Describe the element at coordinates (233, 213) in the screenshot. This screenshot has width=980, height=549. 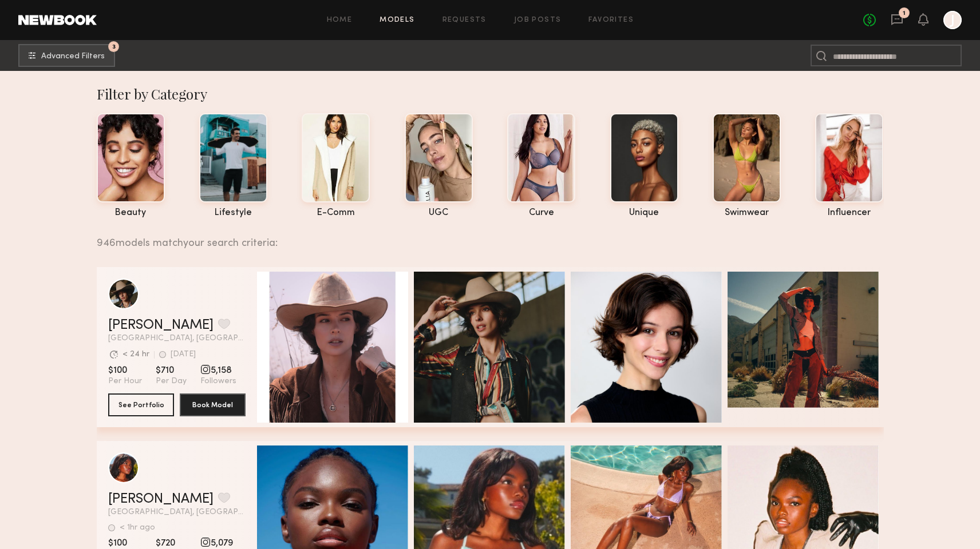
I see `div: lifestyle` at that location.